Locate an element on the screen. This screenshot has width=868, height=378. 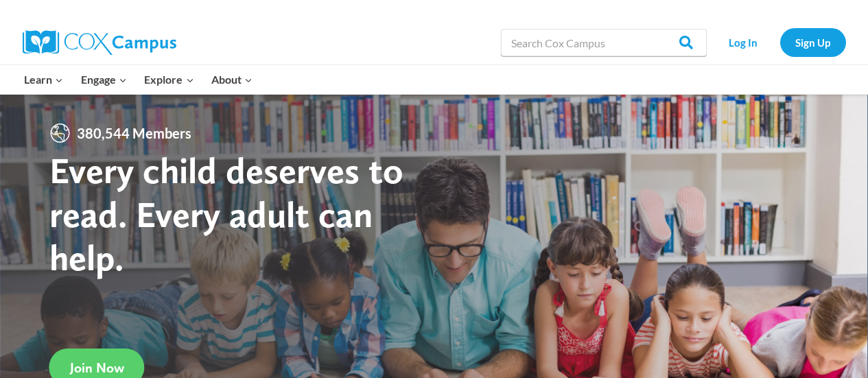
span: 380,544 Members is located at coordinates (134, 133).